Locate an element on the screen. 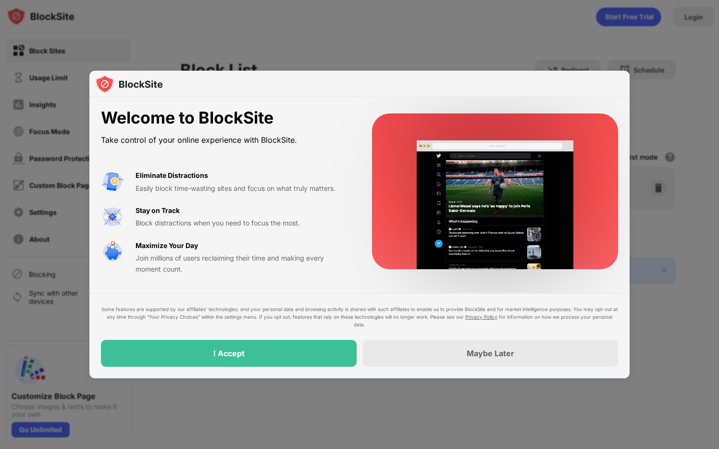  div: Maximize Your Day is located at coordinates (167, 246).